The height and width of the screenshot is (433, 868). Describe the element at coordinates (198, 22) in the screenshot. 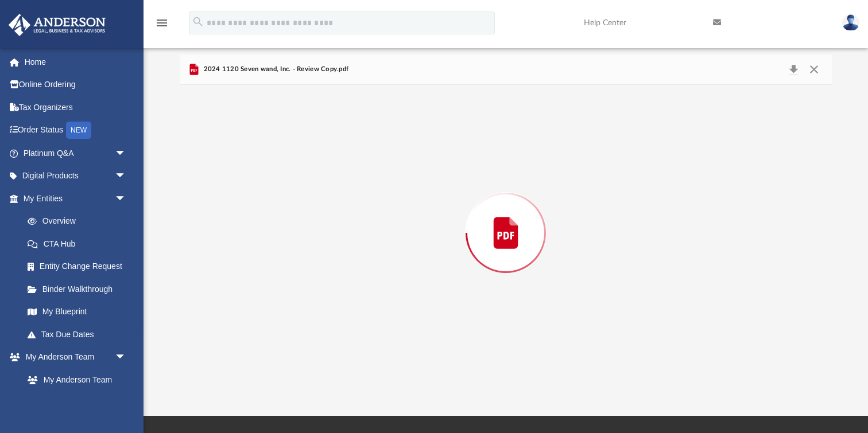

I see `i: search` at that location.